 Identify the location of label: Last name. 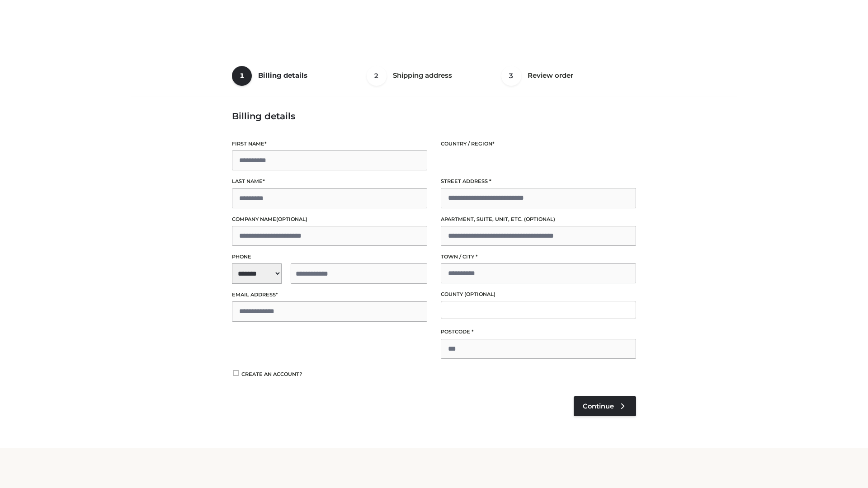
(330, 181).